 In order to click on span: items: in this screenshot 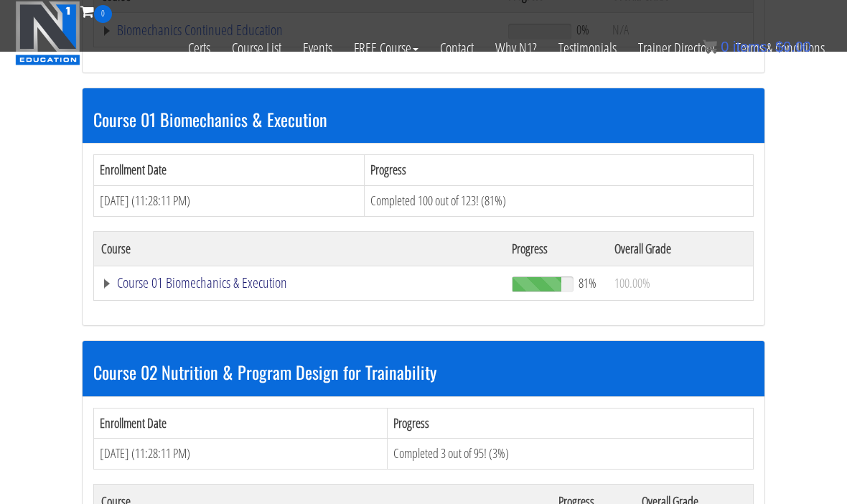, I will do `click(752, 47)`.